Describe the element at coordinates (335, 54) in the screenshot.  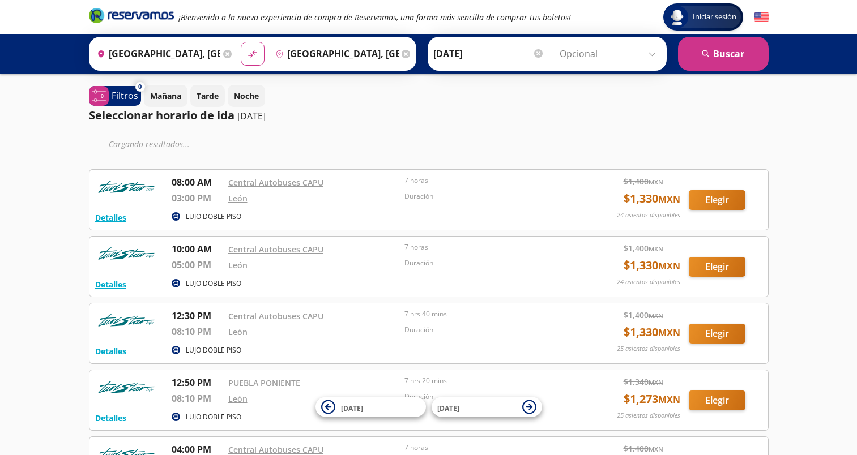
I see `input: Buscar Destino` at that location.